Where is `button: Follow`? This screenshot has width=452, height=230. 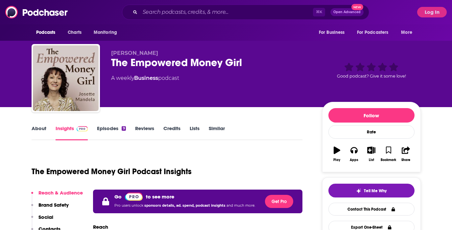
button: Follow is located at coordinates (371, 115).